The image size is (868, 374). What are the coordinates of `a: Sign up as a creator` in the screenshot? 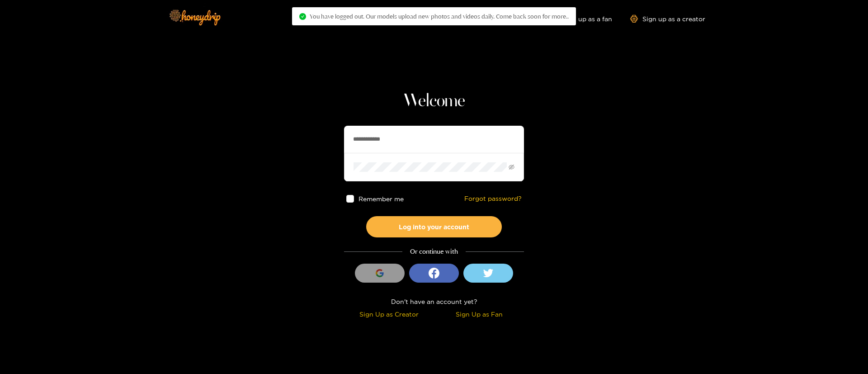 It's located at (668, 19).